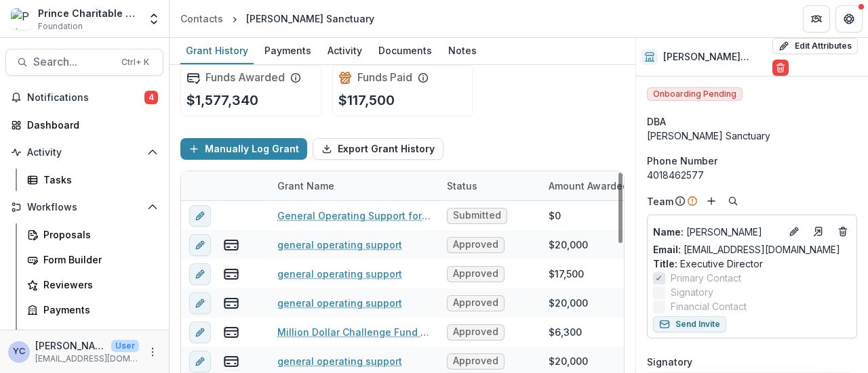 This screenshot has width=868, height=373. What do you see at coordinates (367, 100) in the screenshot?
I see `p: $117,500` at bounding box center [367, 100].